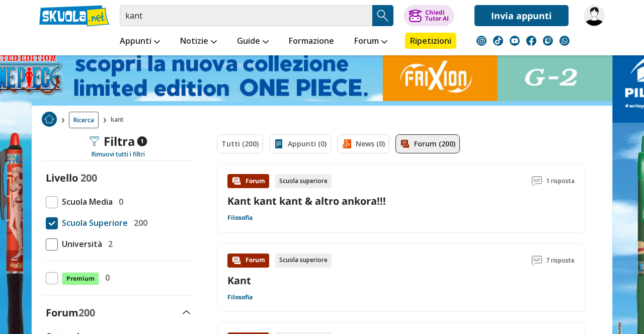 This screenshot has height=334, width=644. What do you see at coordinates (92, 223) in the screenshot?
I see `span: Scuola Superiore` at bounding box center [92, 223].